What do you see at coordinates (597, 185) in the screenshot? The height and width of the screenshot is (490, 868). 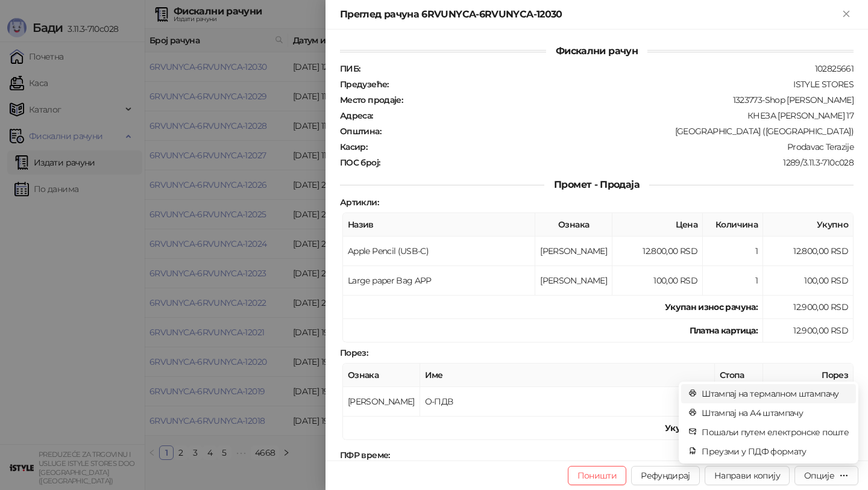 I see `span: Промет - Продаја` at bounding box center [597, 185].